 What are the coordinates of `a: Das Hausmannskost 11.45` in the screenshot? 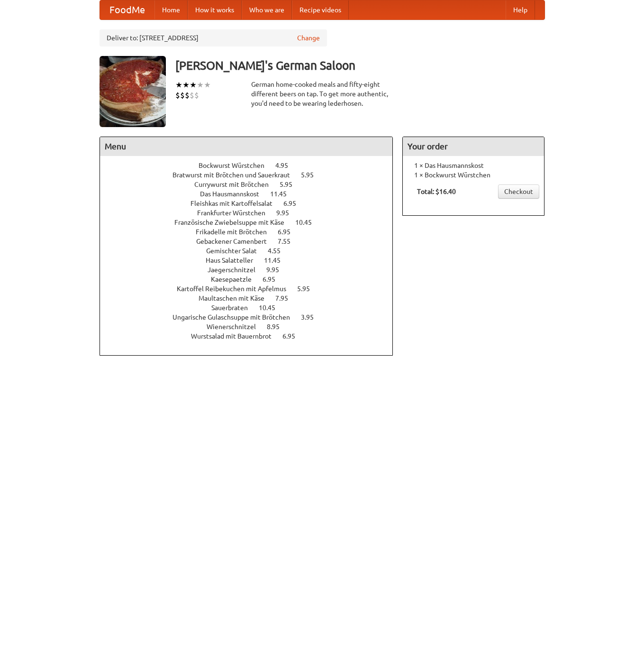 It's located at (252, 194).